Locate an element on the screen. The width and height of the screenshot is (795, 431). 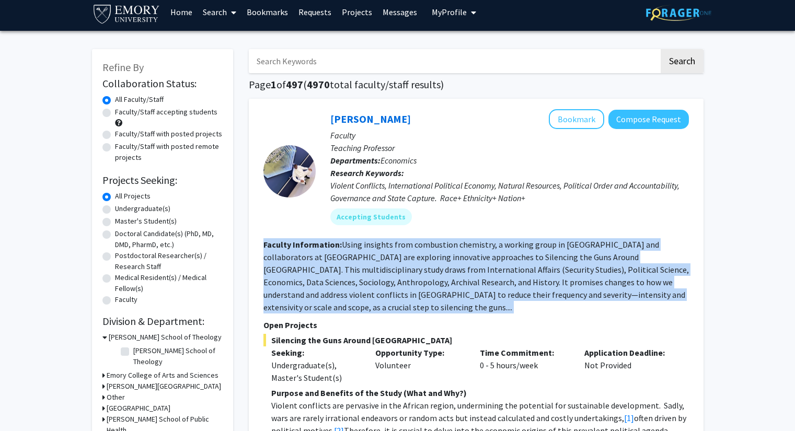
label: Medical Resident(s) / Medical Fellow(s) is located at coordinates (169, 283).